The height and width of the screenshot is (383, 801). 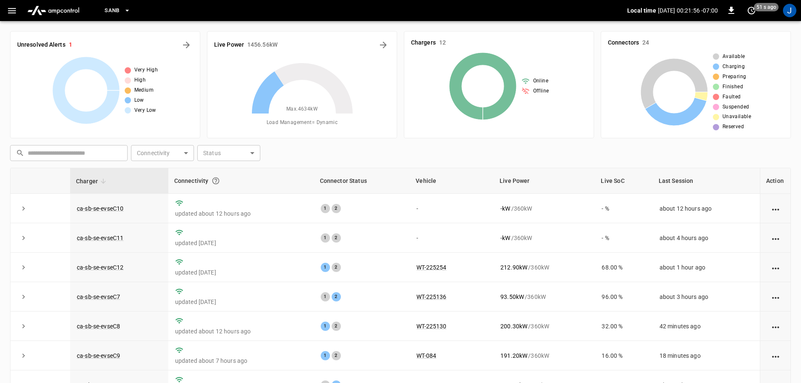 I want to click on td: 96.00 %, so click(x=624, y=297).